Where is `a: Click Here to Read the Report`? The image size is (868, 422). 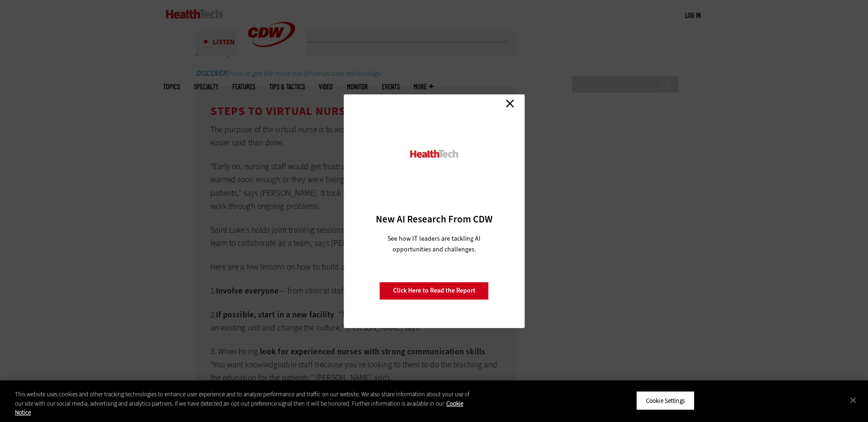 a: Click Here to Read the Report is located at coordinates (434, 291).